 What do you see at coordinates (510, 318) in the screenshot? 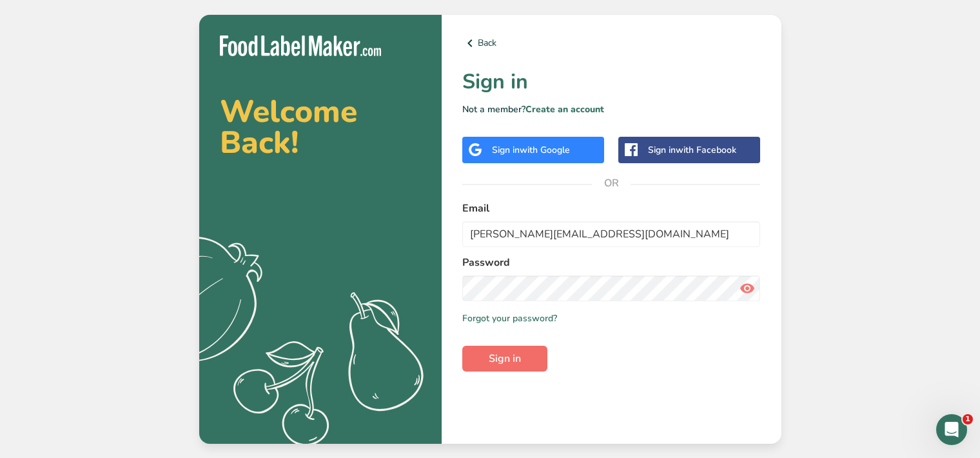
I see `a: Forgot your password?` at bounding box center [510, 318].